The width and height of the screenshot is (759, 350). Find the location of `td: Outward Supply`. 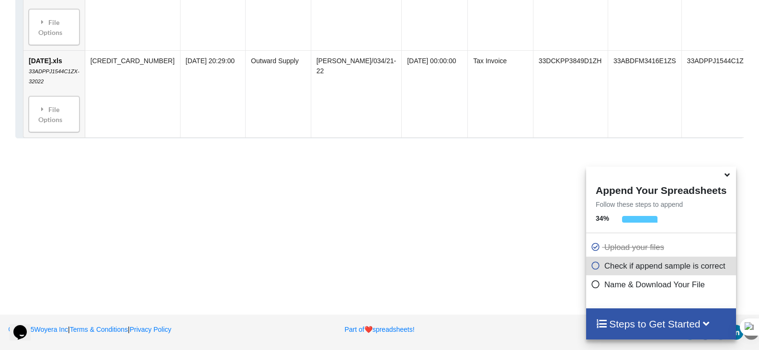

td: Outward Supply is located at coordinates (278, 94).